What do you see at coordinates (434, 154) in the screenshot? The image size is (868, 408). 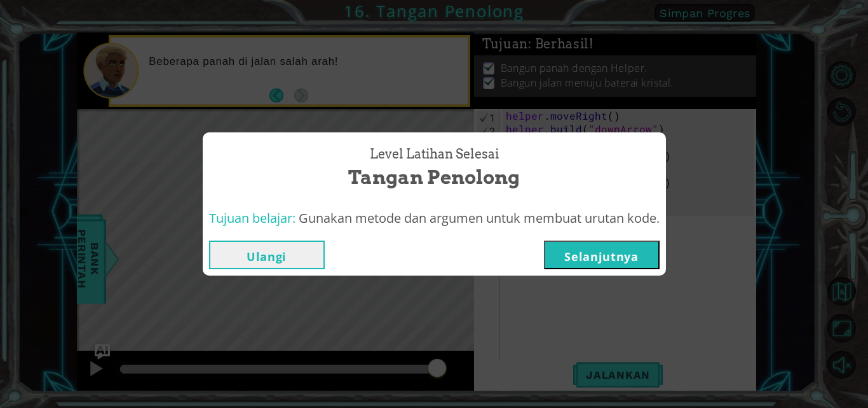 I see `span: Level Latihan Selesai` at bounding box center [434, 154].